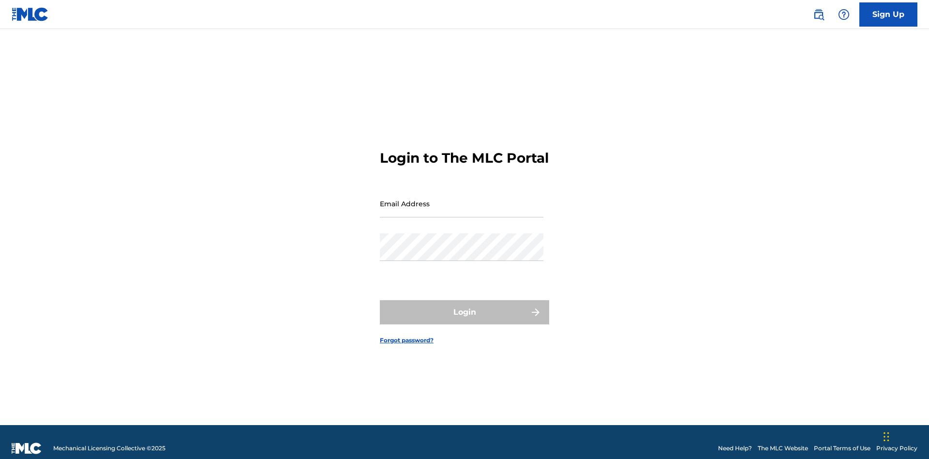  I want to click on h3: Login to The MLC Portal, so click(464, 158).